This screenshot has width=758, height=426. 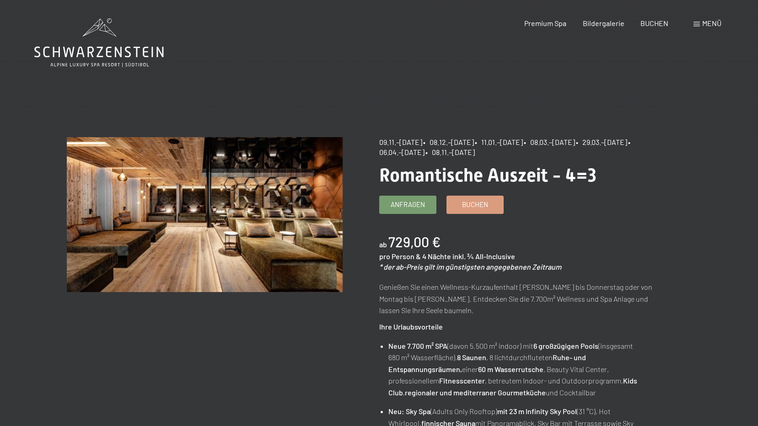 I want to click on span: Buchen, so click(x=475, y=204).